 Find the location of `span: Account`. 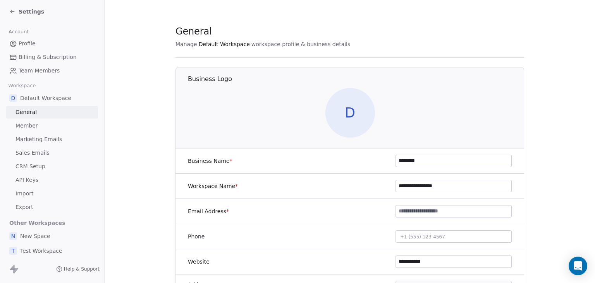

span: Account is located at coordinates (19, 32).